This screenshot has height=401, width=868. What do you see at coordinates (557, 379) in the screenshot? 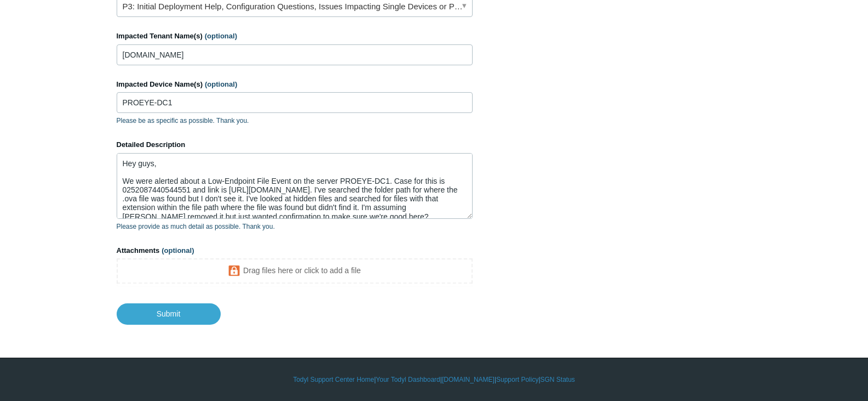
I see `a: SGN Status` at bounding box center [557, 379].